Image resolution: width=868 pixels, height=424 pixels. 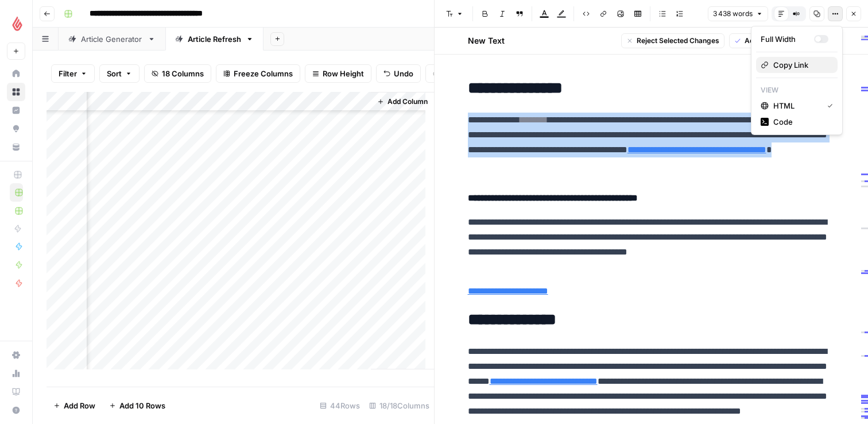 What do you see at coordinates (340, 405) in the screenshot?
I see `div: 44 Rows` at bounding box center [340, 405].